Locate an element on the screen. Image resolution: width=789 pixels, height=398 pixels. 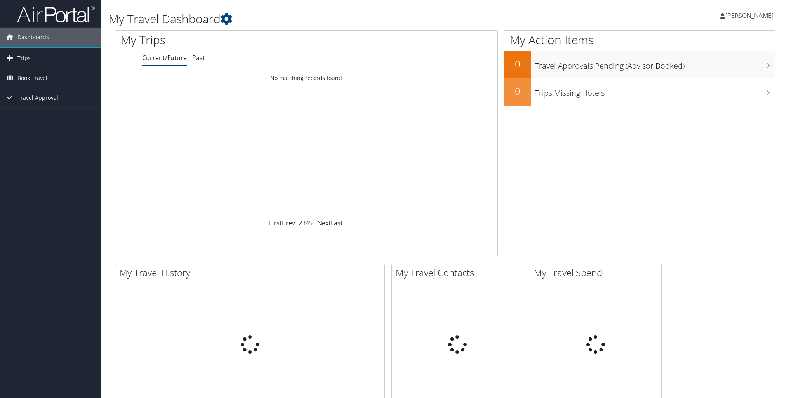
a: 3 is located at coordinates (304, 223).